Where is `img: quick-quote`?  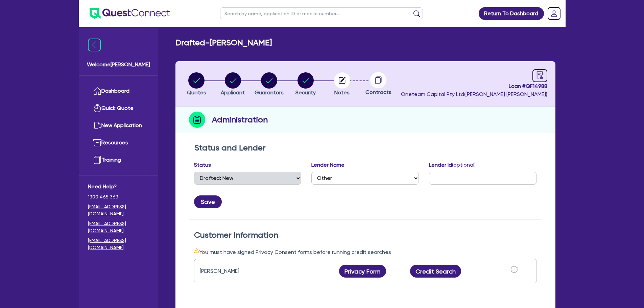 img: quick-quote is located at coordinates (97, 108).